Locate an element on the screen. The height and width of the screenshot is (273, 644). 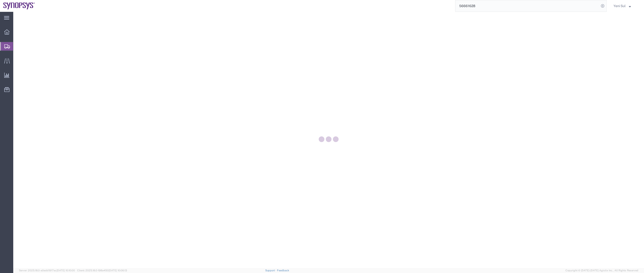
span: Server: 2025.18.0-a0edd1917ac is located at coordinates (47, 271).